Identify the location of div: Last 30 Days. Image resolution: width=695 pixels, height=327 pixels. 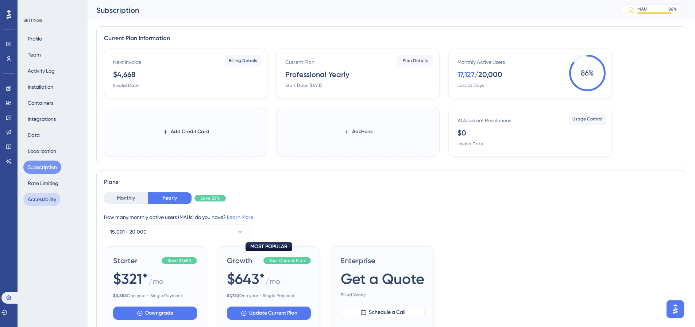
(471, 85).